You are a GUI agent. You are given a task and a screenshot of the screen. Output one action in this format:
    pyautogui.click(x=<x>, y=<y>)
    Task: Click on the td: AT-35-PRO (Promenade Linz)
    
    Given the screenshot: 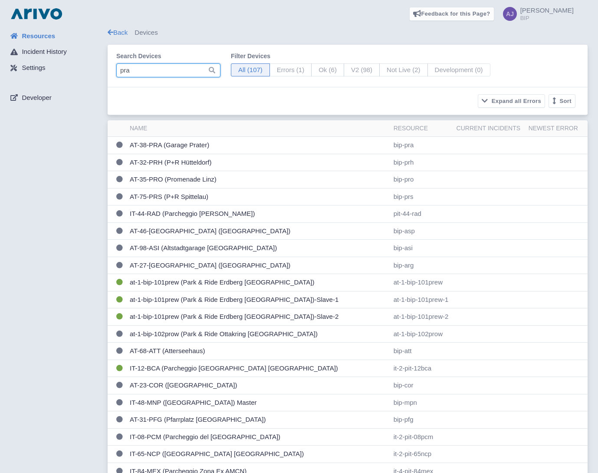 What is the action you would take?
    pyautogui.click(x=258, y=180)
    